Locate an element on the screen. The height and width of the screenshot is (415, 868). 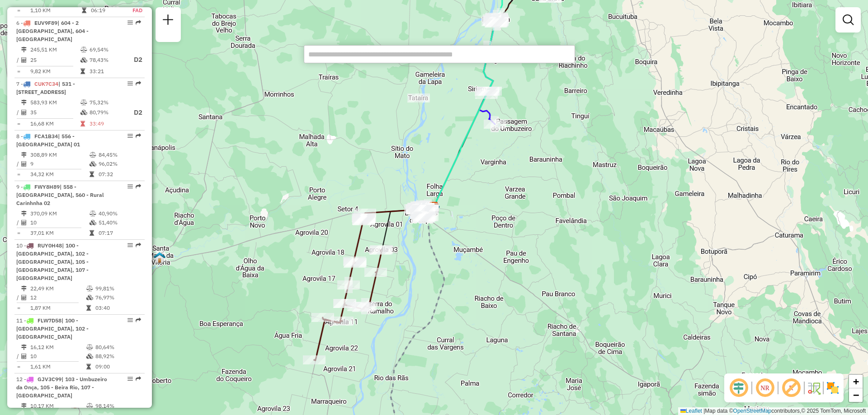
td: 06:19 is located at coordinates (111, 10).